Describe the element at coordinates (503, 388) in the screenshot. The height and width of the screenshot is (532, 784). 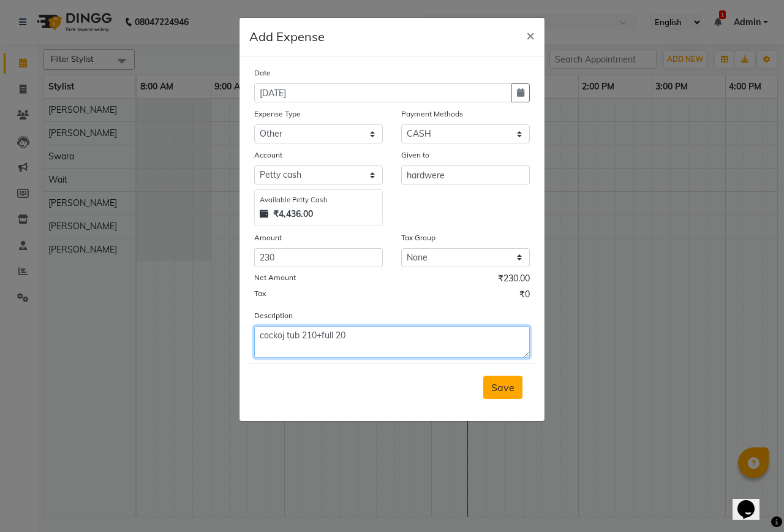
I see `button: Save` at that location.